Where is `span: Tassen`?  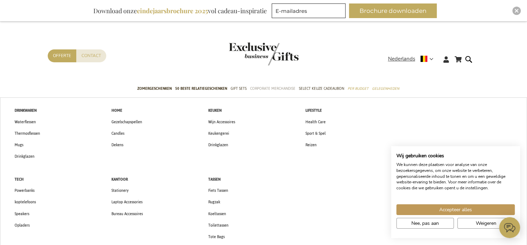 span: Tassen is located at coordinates (214, 179).